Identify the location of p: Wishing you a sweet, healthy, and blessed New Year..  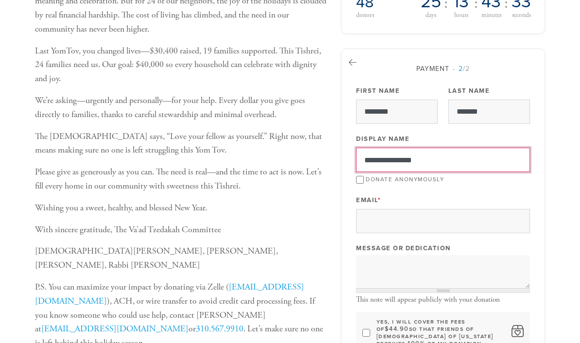
(181, 208).